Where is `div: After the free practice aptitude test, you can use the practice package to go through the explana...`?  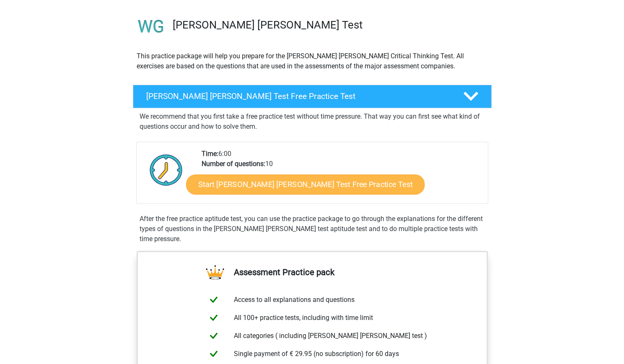 div: After the free practice aptitude test, you can use the practice package to go through the explana... is located at coordinates (312, 229).